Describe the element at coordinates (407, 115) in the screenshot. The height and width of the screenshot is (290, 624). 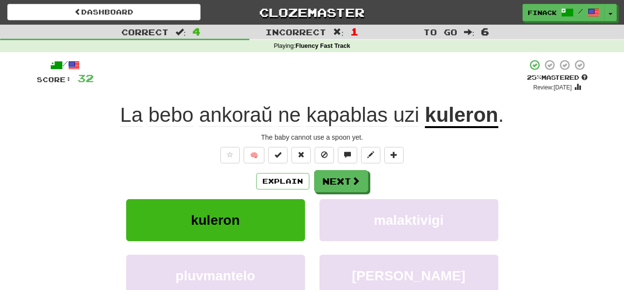
I see `span: uzi` at that location.